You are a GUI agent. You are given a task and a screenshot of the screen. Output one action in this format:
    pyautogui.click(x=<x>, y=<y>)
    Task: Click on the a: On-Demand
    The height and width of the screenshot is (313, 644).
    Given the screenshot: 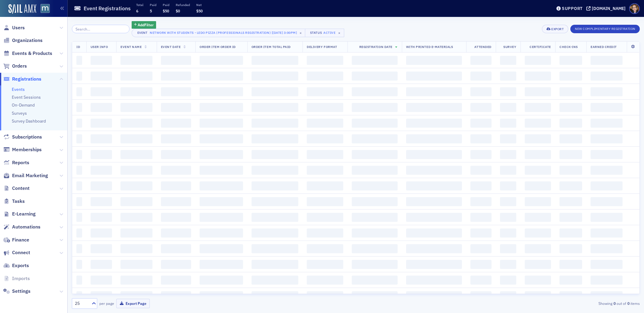 What is the action you would take?
    pyautogui.click(x=23, y=105)
    